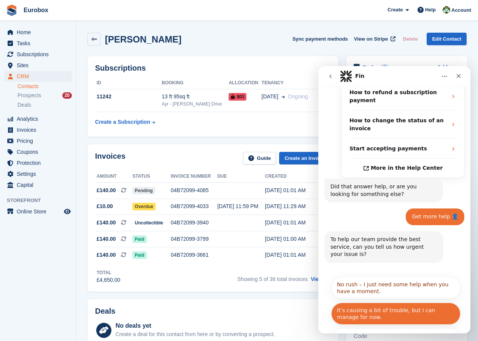 This screenshot has width=478, height=341. Describe the element at coordinates (24, 105) in the screenshot. I see `span: Deals` at that location.